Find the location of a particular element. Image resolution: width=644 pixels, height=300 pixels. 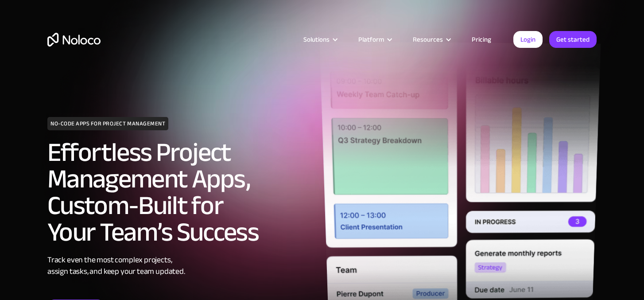

h2: Effortless Project Management Apps, Custom-Built for Your Team’s Success is located at coordinates (183, 192).